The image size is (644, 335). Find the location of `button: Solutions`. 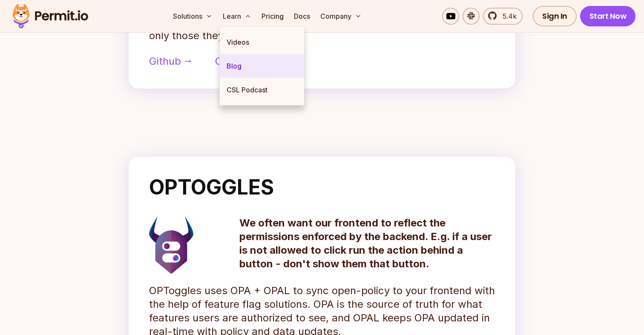

button: Solutions is located at coordinates (193, 16).